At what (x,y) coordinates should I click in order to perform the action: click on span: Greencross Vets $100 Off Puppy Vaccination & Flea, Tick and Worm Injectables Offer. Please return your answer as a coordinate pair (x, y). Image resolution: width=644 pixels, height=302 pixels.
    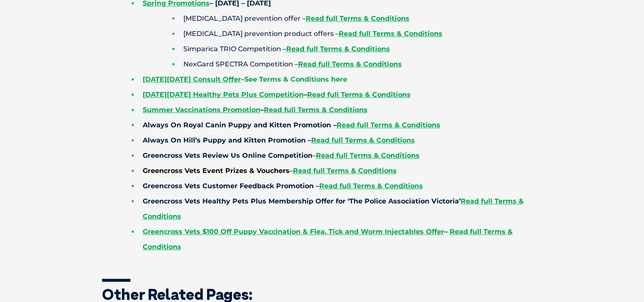
    Looking at the image, I should click on (293, 232).